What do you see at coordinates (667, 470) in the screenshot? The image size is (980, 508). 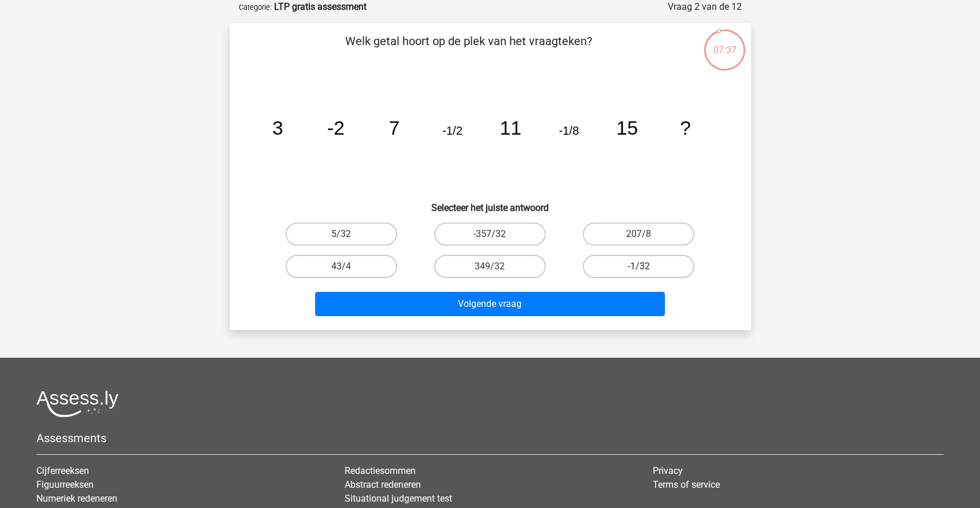 I see `a: Privacy` at bounding box center [667, 470].